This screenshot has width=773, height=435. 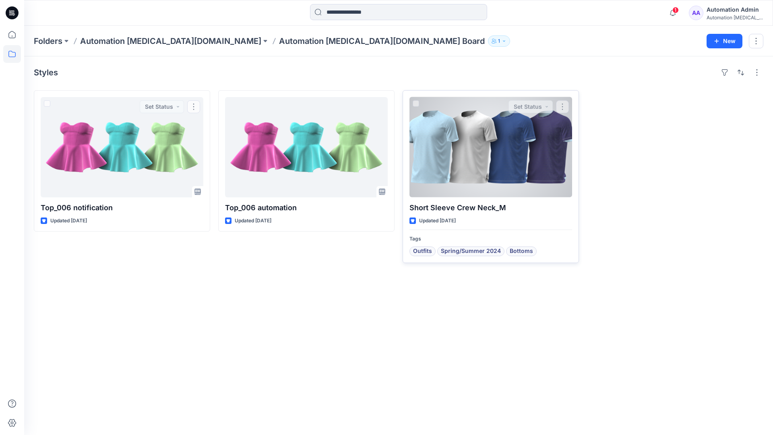 What do you see at coordinates (306, 208) in the screenshot?
I see `p: Top_006 automation` at bounding box center [306, 208].